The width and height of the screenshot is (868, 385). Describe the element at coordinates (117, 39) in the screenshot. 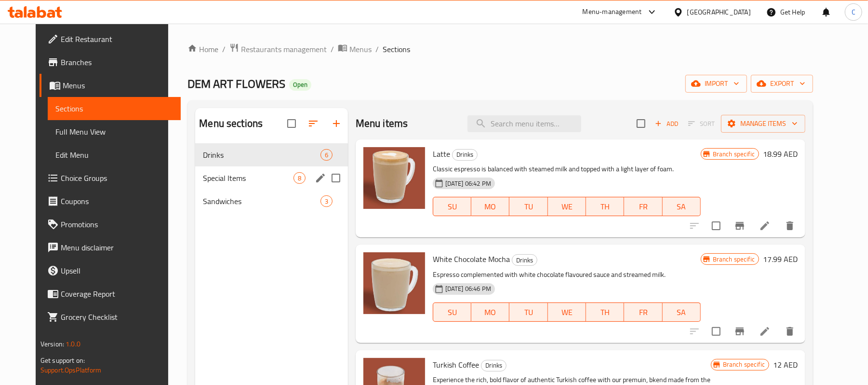

I see `span: Edit Restaurant` at that location.